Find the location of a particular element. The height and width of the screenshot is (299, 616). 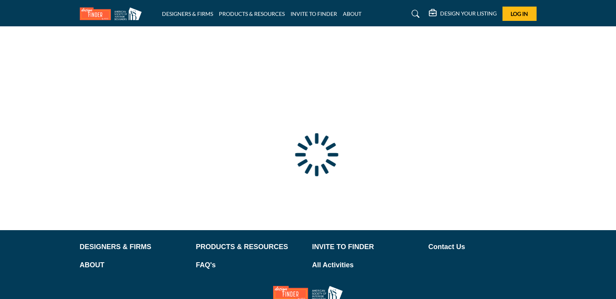

p: All Activities is located at coordinates (366, 265).